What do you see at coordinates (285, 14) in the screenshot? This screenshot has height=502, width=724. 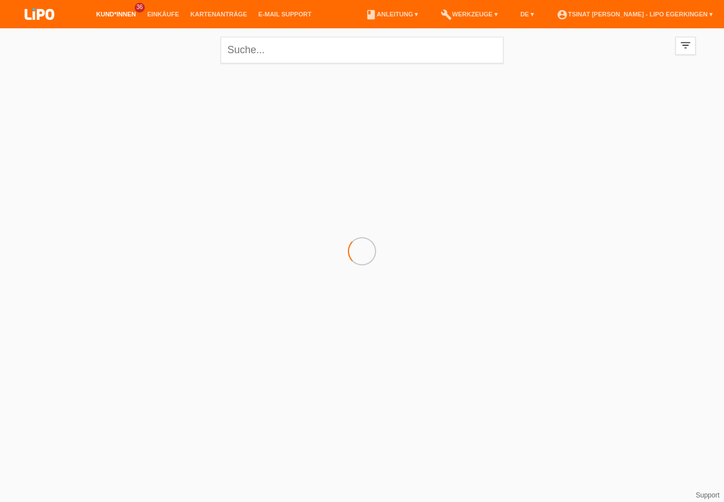 I see `a: E-Mail Support` at bounding box center [285, 14].